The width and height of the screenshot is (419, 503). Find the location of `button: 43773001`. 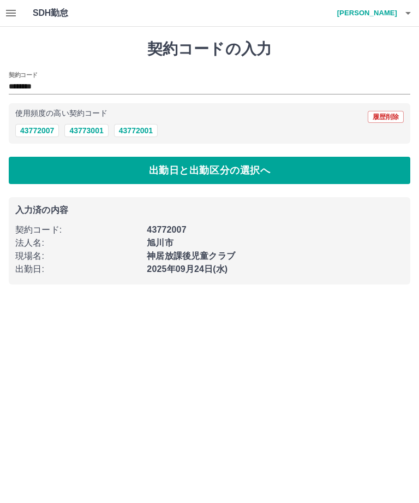

button: 43773001 is located at coordinates (86, 130).